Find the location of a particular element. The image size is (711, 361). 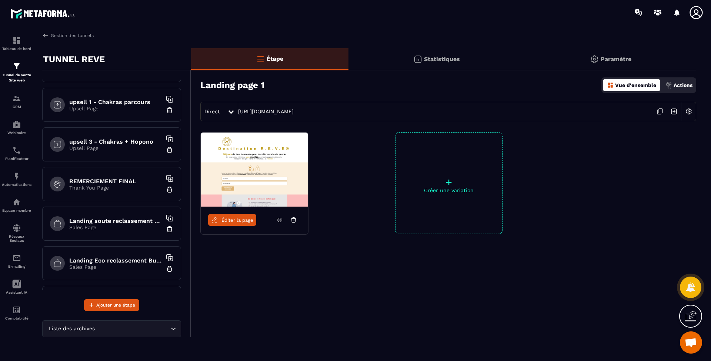

div: Ouvrir le chat is located at coordinates (691, 343).